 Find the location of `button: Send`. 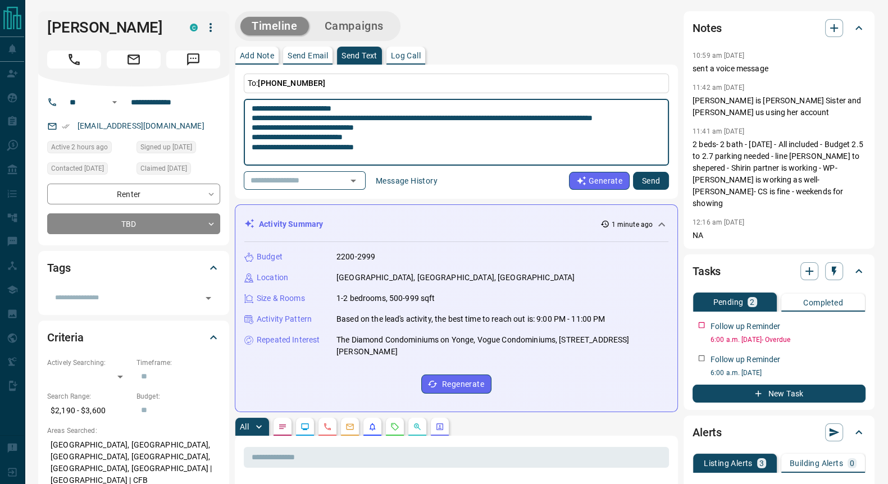

button: Send is located at coordinates (651, 181).